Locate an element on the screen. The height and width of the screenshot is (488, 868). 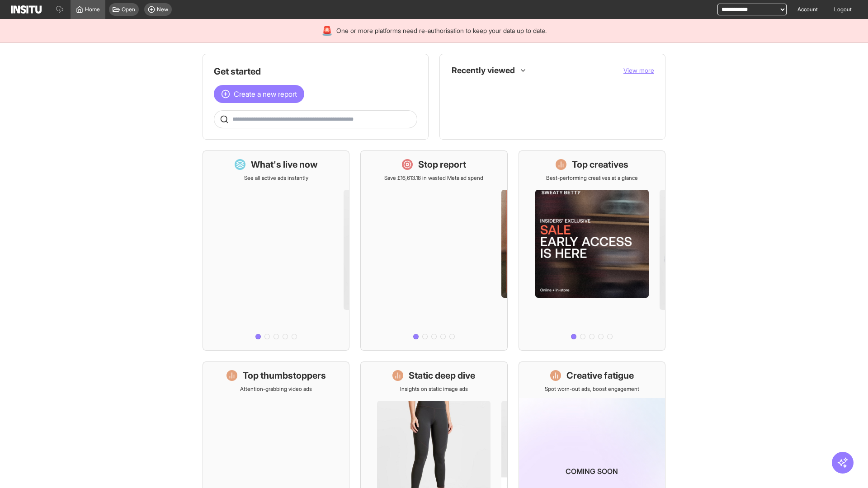
h1: Stop report is located at coordinates (442, 164).